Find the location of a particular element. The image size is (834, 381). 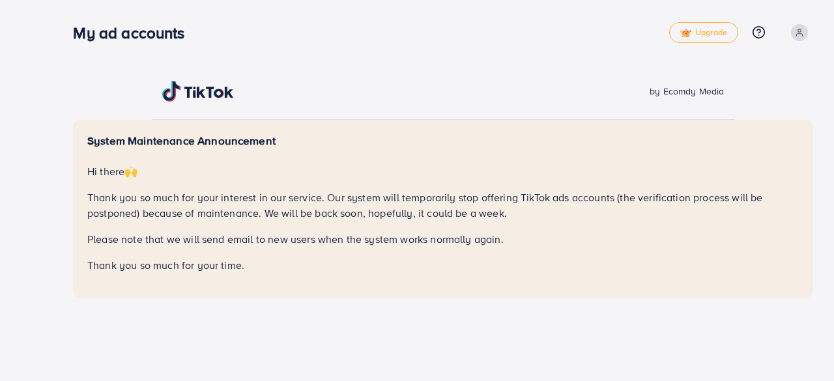

img: tick is located at coordinates (685, 33).